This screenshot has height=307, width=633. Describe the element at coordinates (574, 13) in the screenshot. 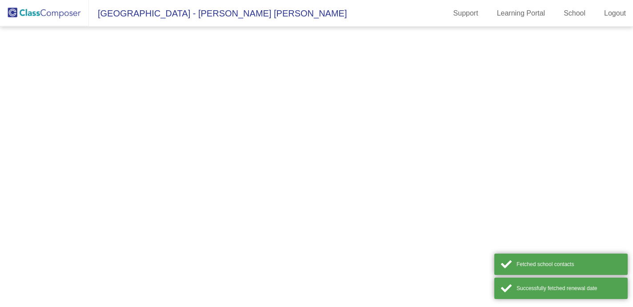

I see `a: School` at that location.